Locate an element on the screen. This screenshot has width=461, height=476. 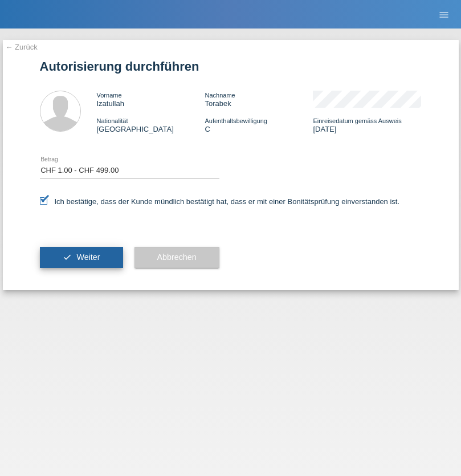
div: Izatullah is located at coordinates (151, 99).